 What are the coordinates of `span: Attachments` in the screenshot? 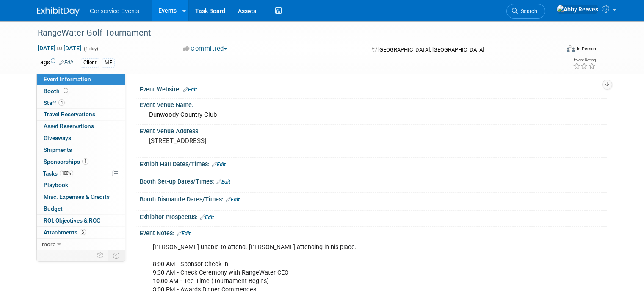 It's located at (65, 232).